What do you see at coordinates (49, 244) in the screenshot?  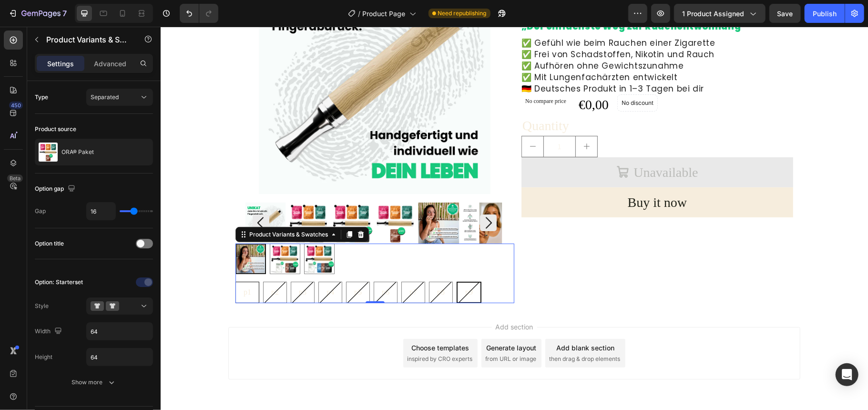 I see `div: Option title` at bounding box center [49, 244].